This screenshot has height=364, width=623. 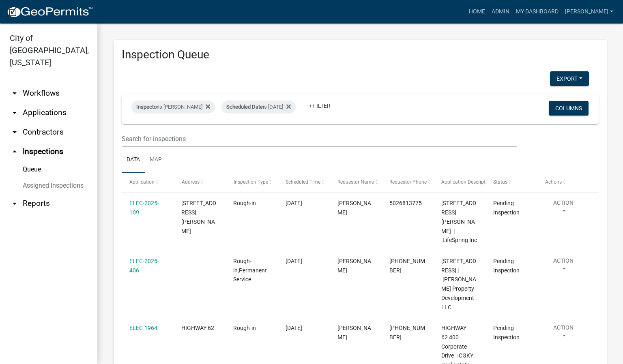 What do you see at coordinates (501, 12) in the screenshot?
I see `a: Admin` at bounding box center [501, 12].